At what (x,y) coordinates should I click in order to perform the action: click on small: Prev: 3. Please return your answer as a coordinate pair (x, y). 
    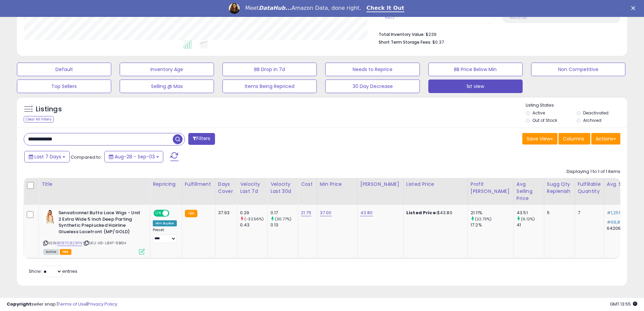
    Looking at the image, I should click on (390, 18).